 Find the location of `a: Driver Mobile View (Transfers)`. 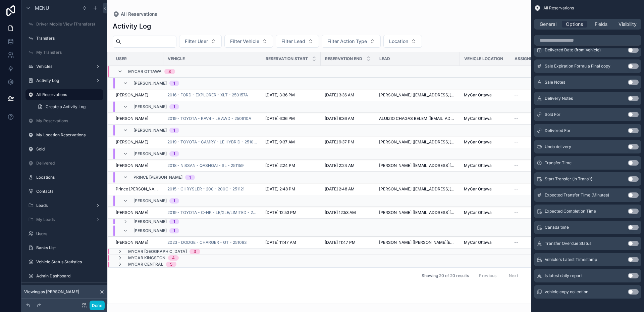

a: Driver Mobile View (Transfers) is located at coordinates (64, 24).